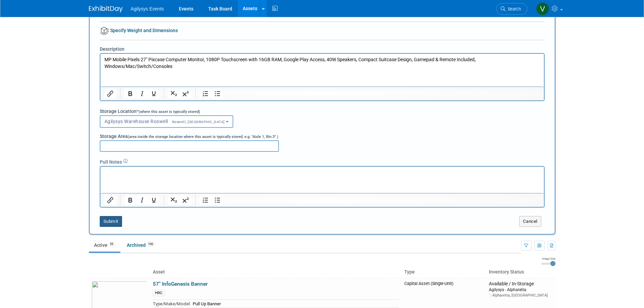  Describe the element at coordinates (147, 9) in the screenshot. I see `span: Agilysys Events` at that location.